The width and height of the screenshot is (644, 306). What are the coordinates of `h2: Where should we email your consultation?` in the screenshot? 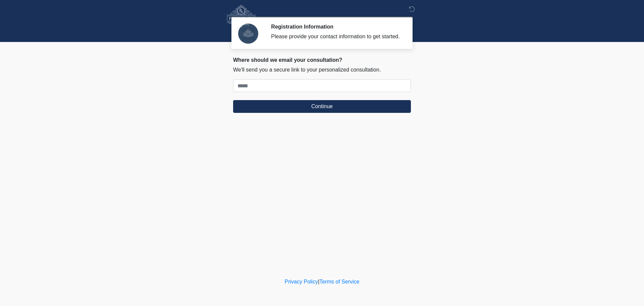 It's located at (322, 59).